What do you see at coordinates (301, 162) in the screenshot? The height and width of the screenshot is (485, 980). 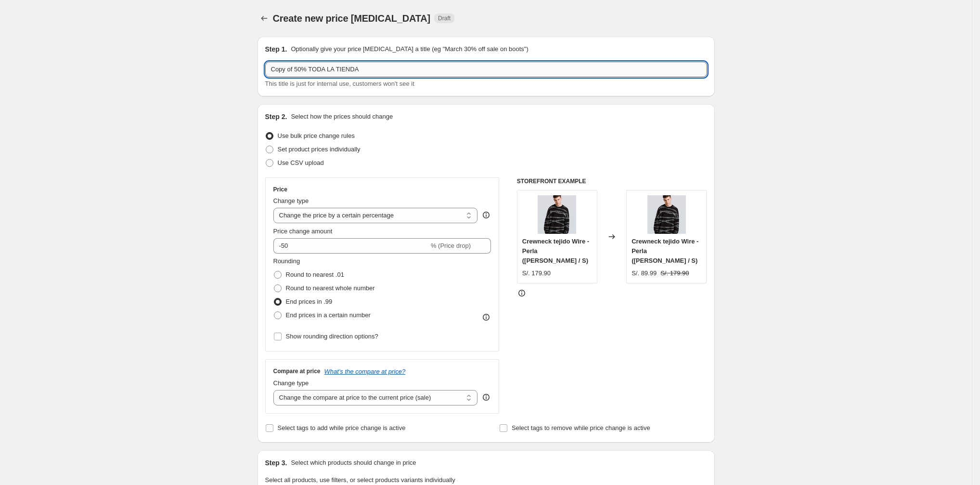 I see `span: Use CSV upload` at bounding box center [301, 162].